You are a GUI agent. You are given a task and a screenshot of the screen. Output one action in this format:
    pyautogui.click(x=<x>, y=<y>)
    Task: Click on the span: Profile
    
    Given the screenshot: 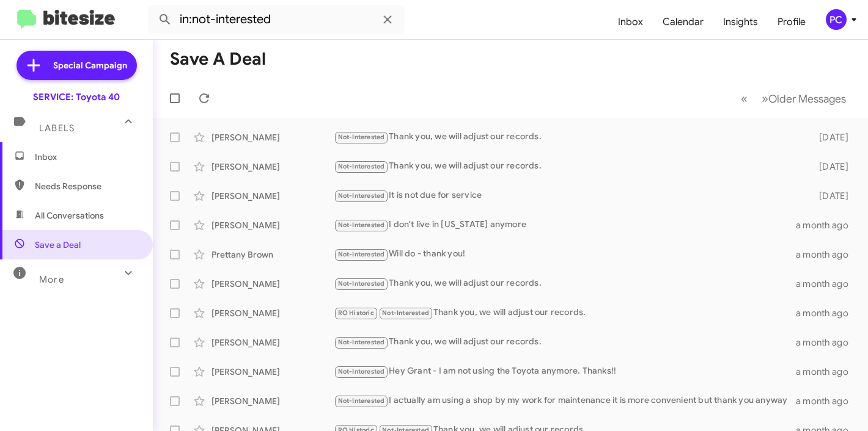 What is the action you would take?
    pyautogui.click(x=792, y=22)
    